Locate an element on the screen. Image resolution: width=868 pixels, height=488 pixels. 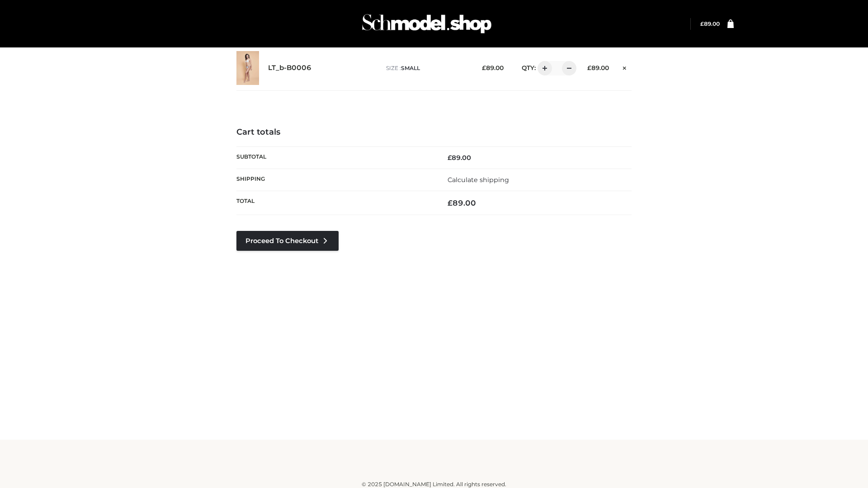
div: QTY: is located at coordinates (543, 68).